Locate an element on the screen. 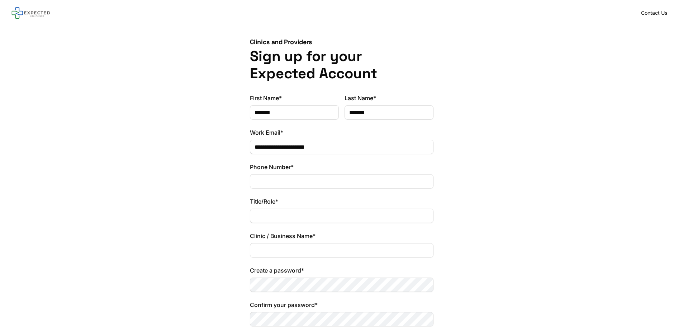 Image resolution: width=683 pixels, height=330 pixels. label: First Name* is located at coordinates (294, 98).